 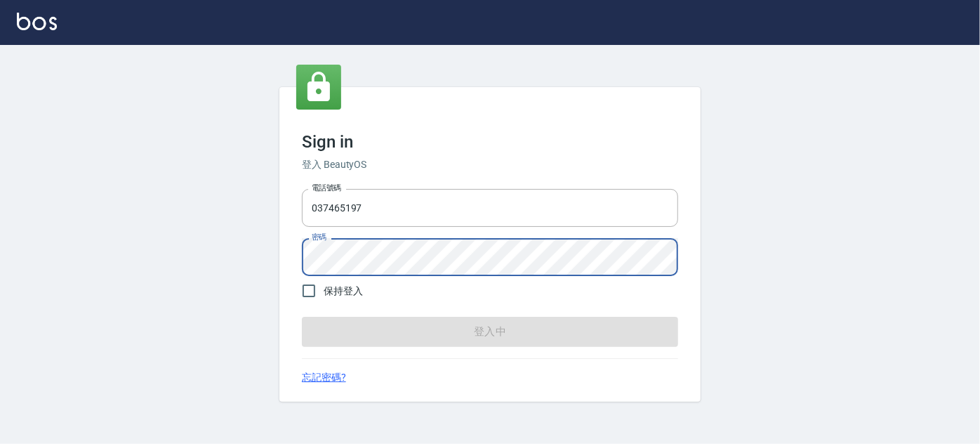 What do you see at coordinates (490, 142) in the screenshot?
I see `h3: Sign in` at bounding box center [490, 142].